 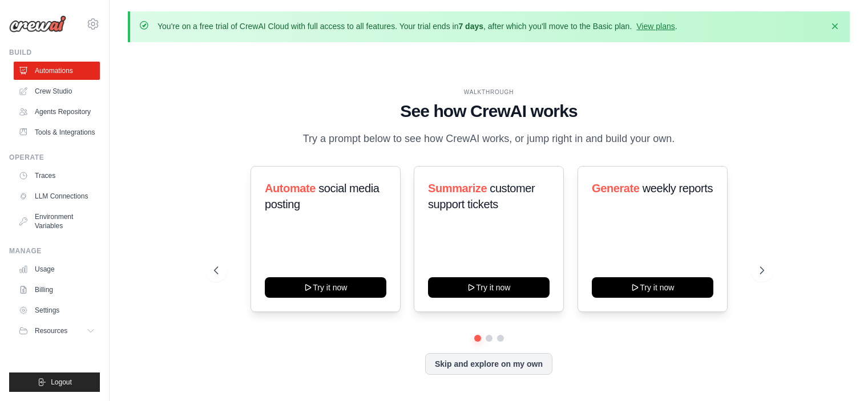 I want to click on span: weekly reports, so click(x=678, y=188).